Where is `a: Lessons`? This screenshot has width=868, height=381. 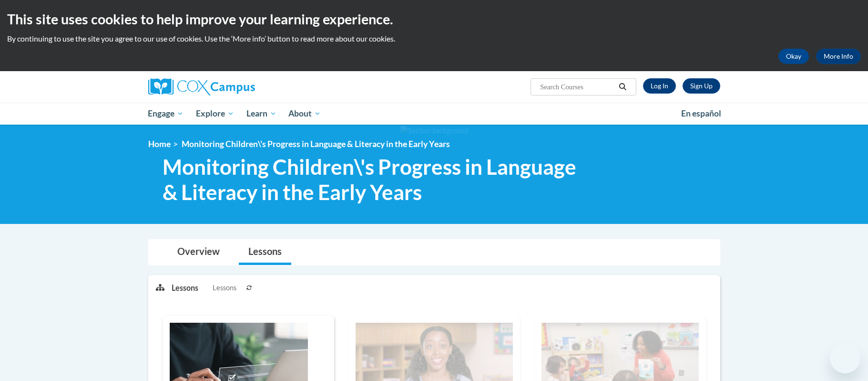
a: Lessons is located at coordinates (265, 252).